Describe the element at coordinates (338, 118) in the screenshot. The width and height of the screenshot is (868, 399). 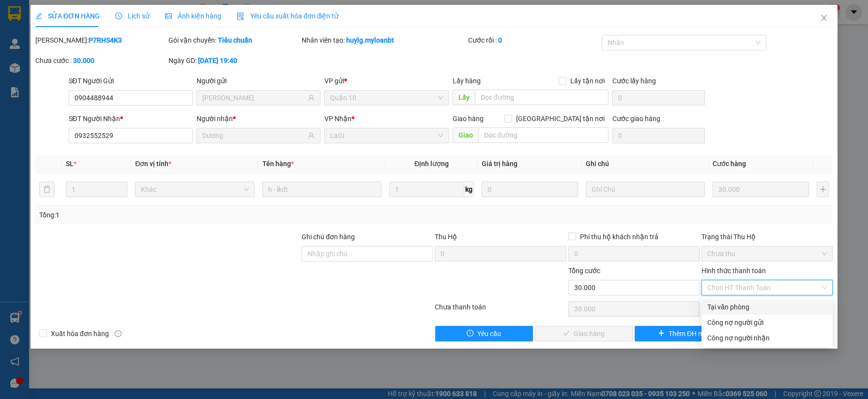
I see `span: VP Nhận` at that location.